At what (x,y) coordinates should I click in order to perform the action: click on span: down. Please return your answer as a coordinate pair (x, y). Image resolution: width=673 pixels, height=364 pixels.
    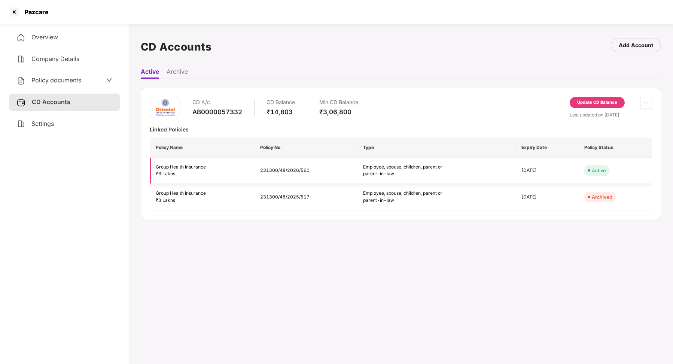
    Looking at the image, I should click on (109, 80).